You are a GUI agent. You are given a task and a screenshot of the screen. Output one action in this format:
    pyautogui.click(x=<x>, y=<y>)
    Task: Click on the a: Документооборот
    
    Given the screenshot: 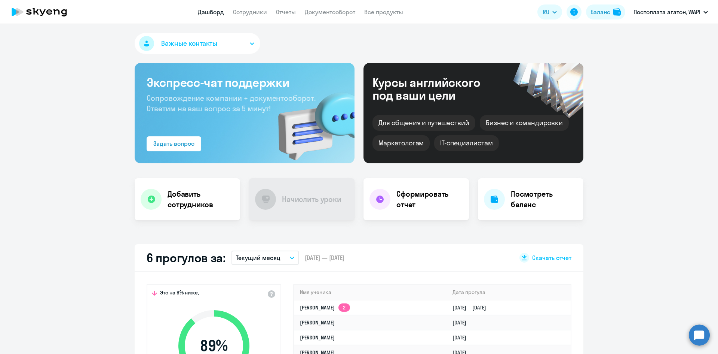 What is the action you would take?
    pyautogui.click(x=330, y=12)
    